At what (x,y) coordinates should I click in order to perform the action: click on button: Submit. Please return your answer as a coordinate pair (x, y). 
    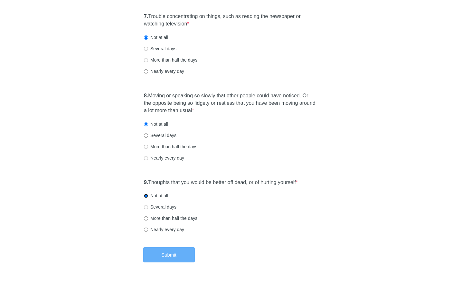
    Looking at the image, I should click on (169, 254).